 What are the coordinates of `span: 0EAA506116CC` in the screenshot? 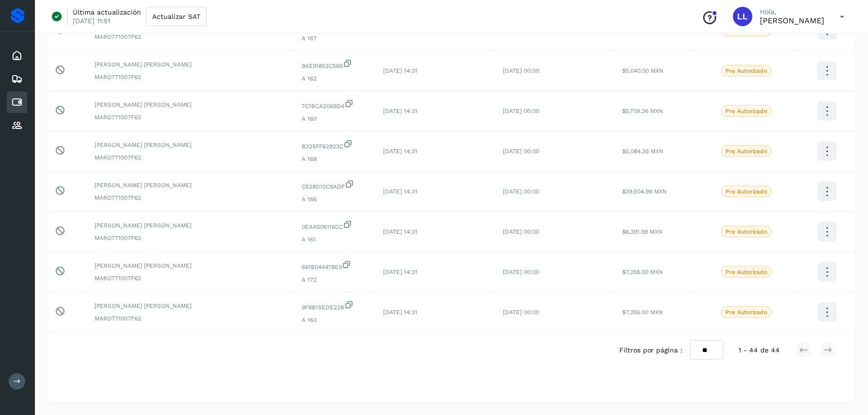 It's located at (335, 225).